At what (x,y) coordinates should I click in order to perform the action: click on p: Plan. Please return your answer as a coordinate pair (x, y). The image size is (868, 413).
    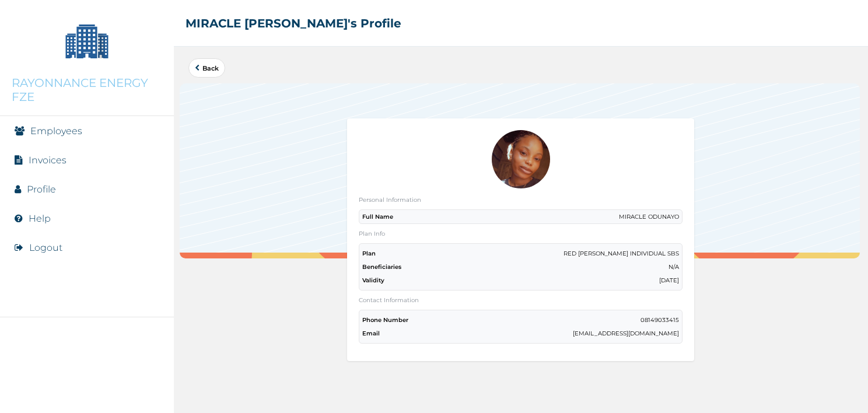
    Looking at the image, I should click on (369, 253).